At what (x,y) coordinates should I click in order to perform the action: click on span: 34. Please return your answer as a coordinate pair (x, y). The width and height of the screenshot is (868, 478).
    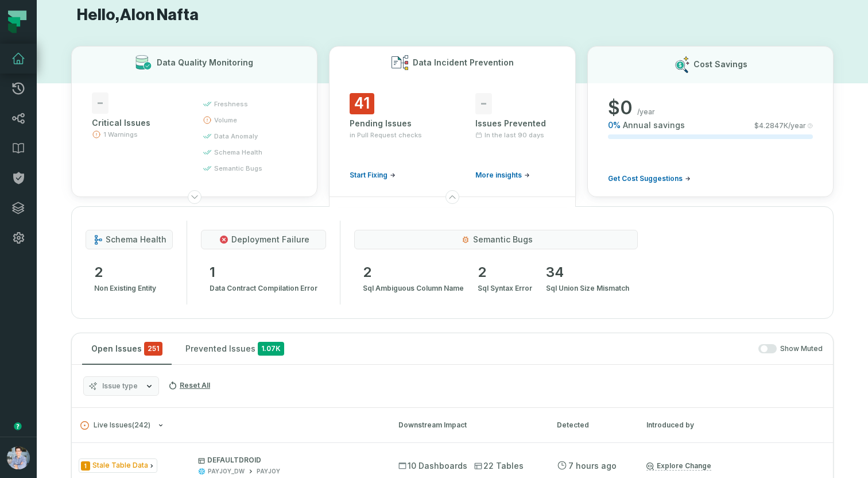
    Looking at the image, I should click on (588, 272).